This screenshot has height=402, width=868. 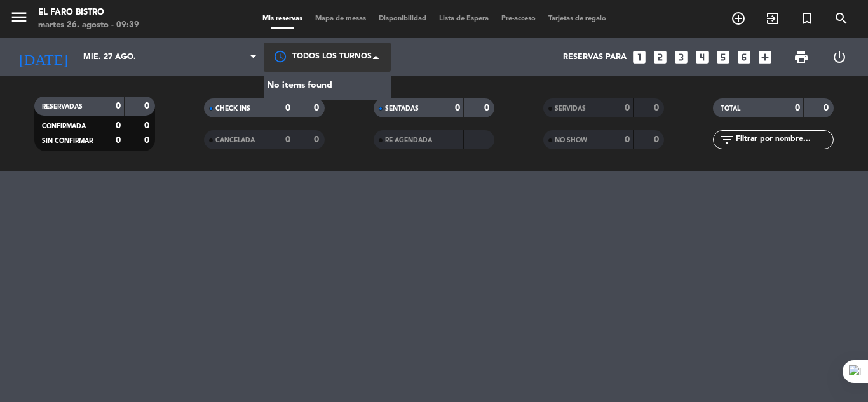 What do you see at coordinates (738, 19) in the screenshot?
I see `i: add_circle_outline` at bounding box center [738, 19].